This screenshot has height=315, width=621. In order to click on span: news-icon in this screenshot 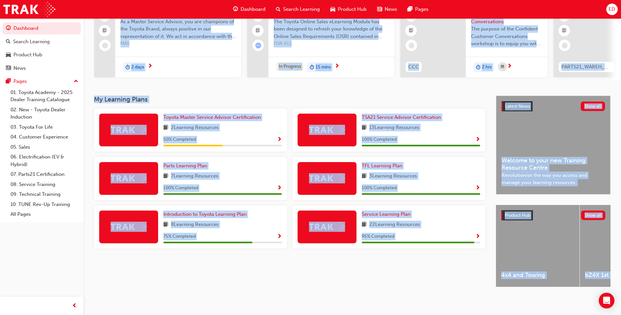, I will do `click(379, 9)`.